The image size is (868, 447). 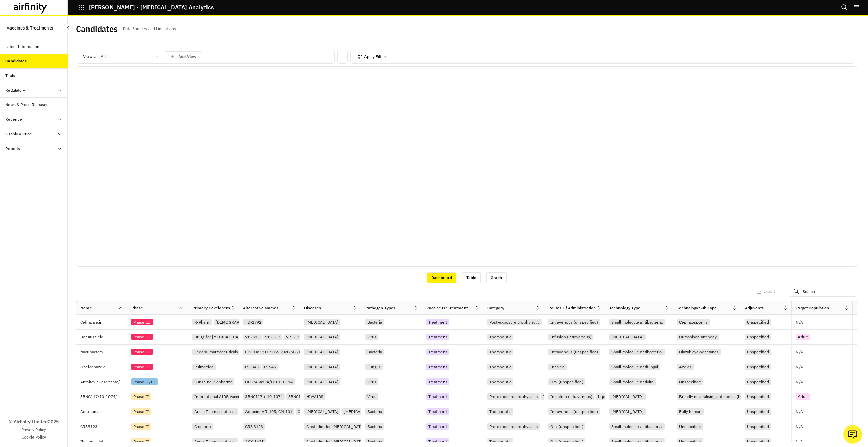 I want to click on div: Target Population, so click(x=813, y=308).